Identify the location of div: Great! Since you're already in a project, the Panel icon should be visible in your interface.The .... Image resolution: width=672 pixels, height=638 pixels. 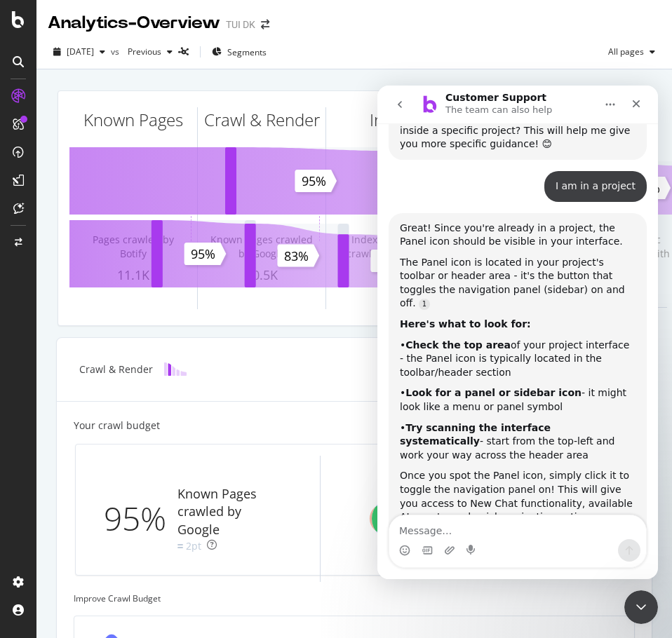
(141, 319).